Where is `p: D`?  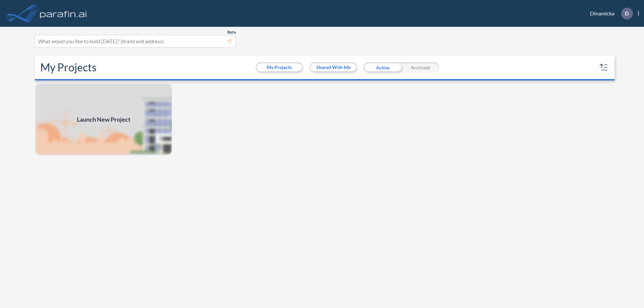 p: D is located at coordinates (627, 13).